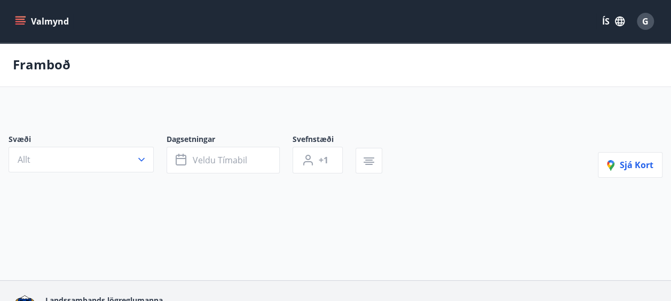 Image resolution: width=671 pixels, height=301 pixels. Describe the element at coordinates (318, 160) in the screenshot. I see `button: +1` at that location.